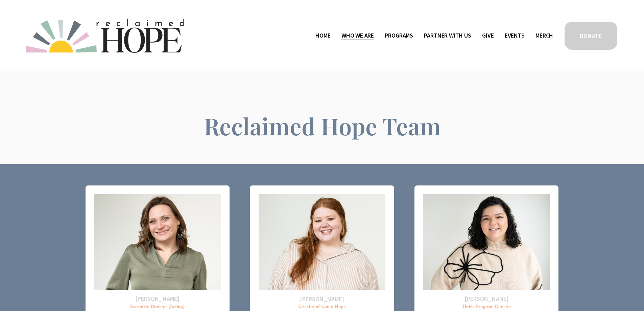 This screenshot has height=311, width=644. Describe the element at coordinates (514, 36) in the screenshot. I see `a: Events` at that location.